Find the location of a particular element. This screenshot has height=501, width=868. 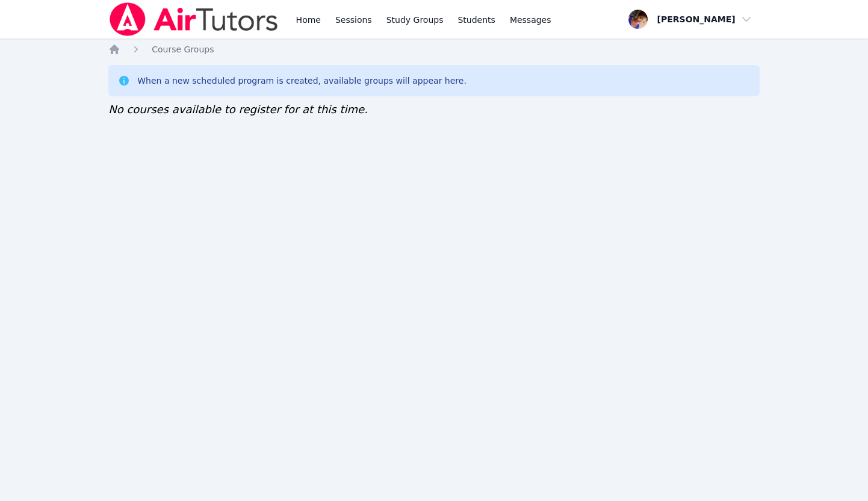

nav: Breadcrumb is located at coordinates (434, 49).